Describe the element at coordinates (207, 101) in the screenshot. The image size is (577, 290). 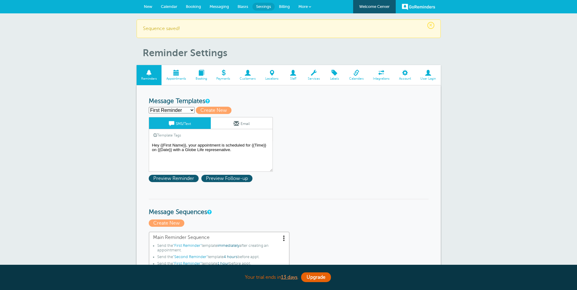
I see `a: This is the wording for your reminder and follow-up messages. You can create multiple templates i...` at that location.